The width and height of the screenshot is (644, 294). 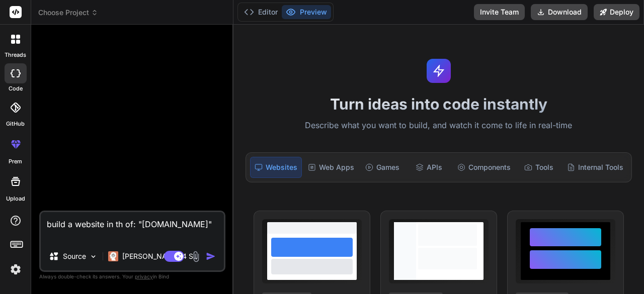 What do you see at coordinates (211, 256) in the screenshot?
I see `img: icon` at bounding box center [211, 256].